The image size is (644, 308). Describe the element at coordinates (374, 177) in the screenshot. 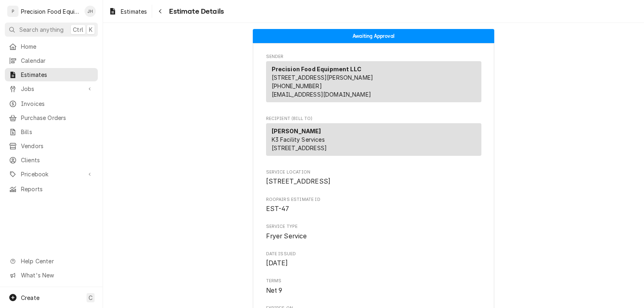

I see `div: Service Location` at that location.